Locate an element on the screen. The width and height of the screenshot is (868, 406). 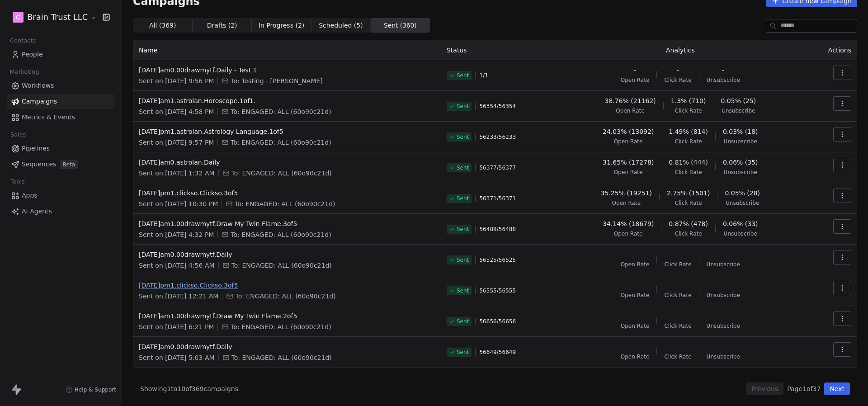
span: Campaigns is located at coordinates (39, 101).